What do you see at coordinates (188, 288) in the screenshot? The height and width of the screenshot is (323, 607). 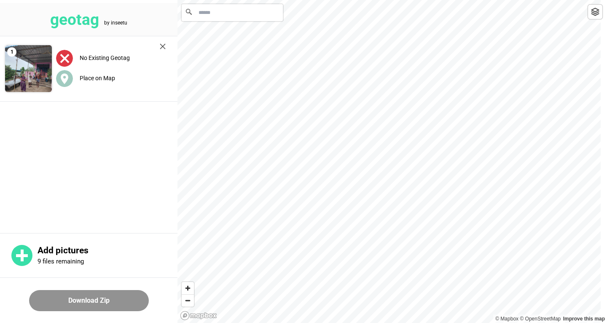 I see `button: Zoom in` at bounding box center [188, 288].